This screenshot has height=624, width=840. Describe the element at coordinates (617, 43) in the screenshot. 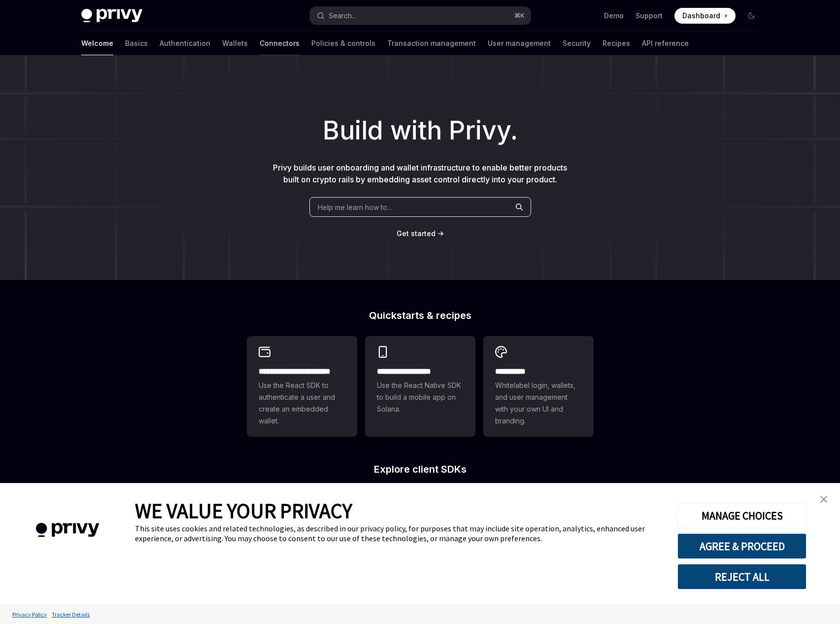

I see `a: Recipes` at that location.